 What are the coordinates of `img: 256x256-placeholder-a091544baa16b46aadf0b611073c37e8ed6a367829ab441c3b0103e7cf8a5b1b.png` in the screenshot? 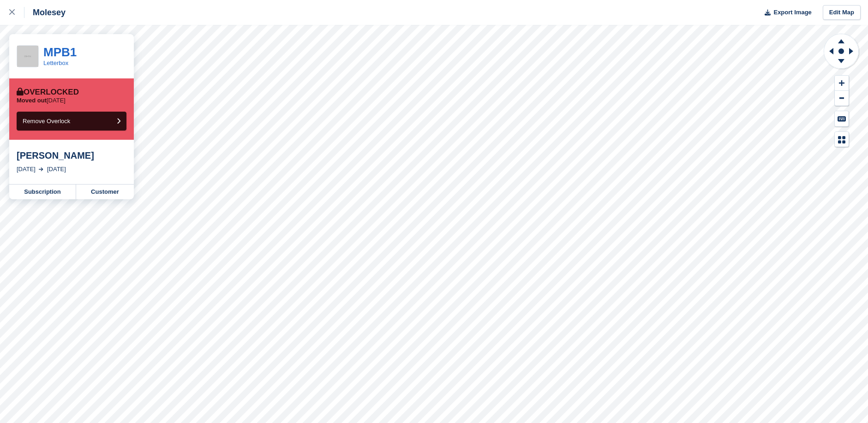 It's located at (28, 57).